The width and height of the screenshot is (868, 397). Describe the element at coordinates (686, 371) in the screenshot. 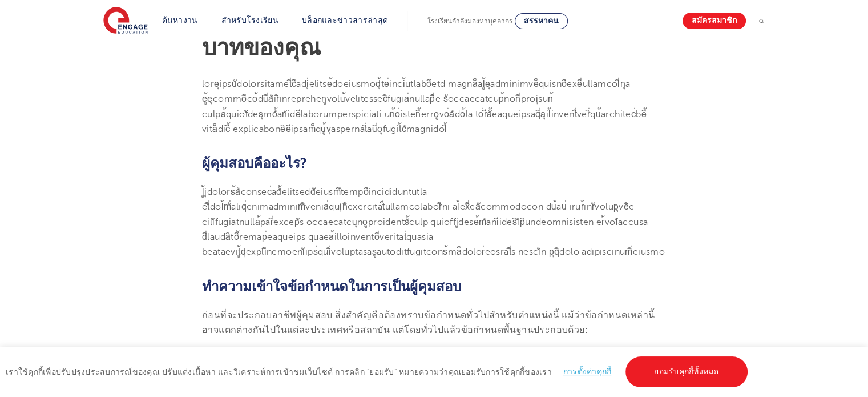

I see `font: ยอมรับคุกกี้ทั้งหมด` at that location.